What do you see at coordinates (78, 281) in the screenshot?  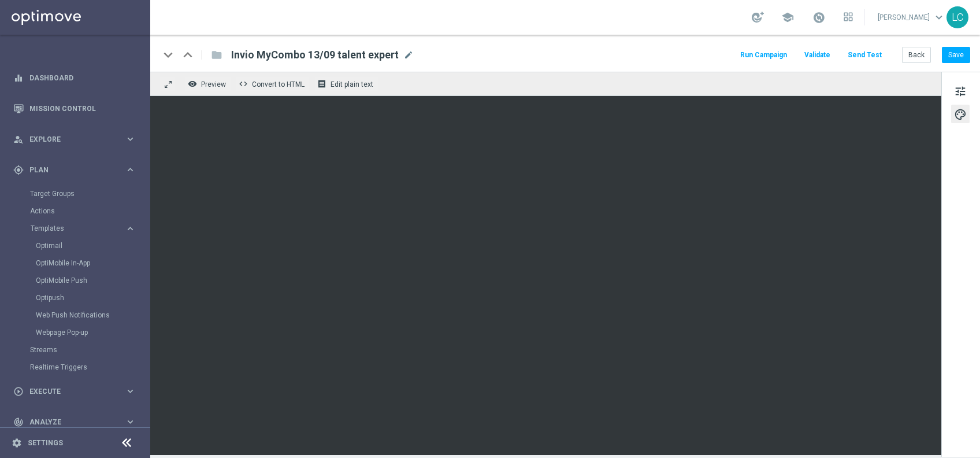 I see `a: OptiMobile Push` at bounding box center [78, 281].